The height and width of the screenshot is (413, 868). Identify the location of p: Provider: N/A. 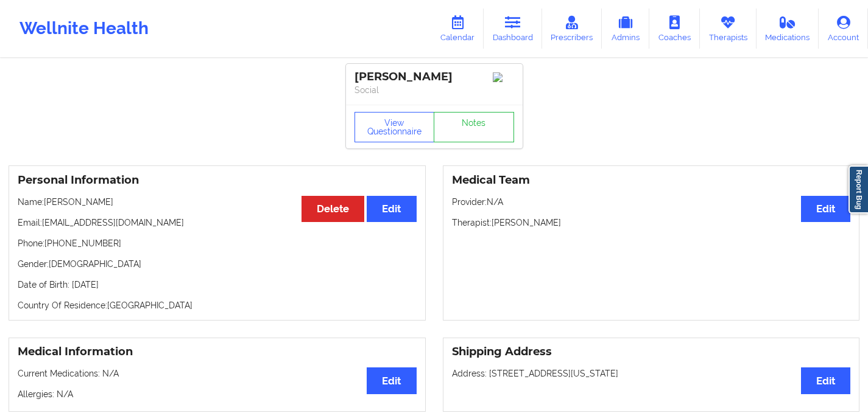
(651, 202).